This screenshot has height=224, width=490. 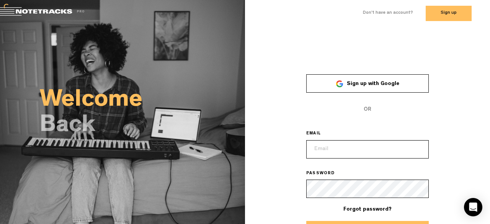 What do you see at coordinates (448, 13) in the screenshot?
I see `button: Sign up` at bounding box center [448, 13].